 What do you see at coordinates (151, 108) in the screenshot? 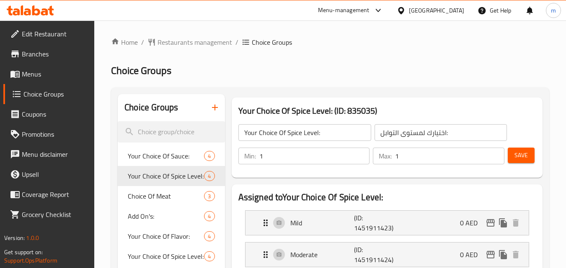
I see `h2: Choice Groups` at bounding box center [151, 108].